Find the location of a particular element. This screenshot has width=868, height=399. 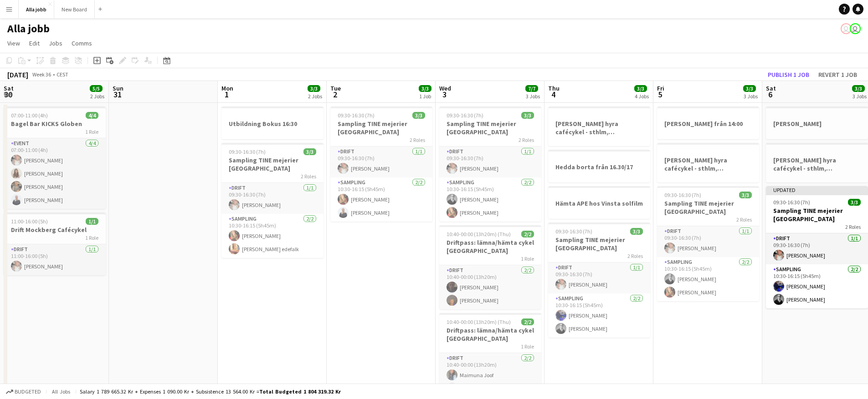

span: Fri is located at coordinates (661, 88).